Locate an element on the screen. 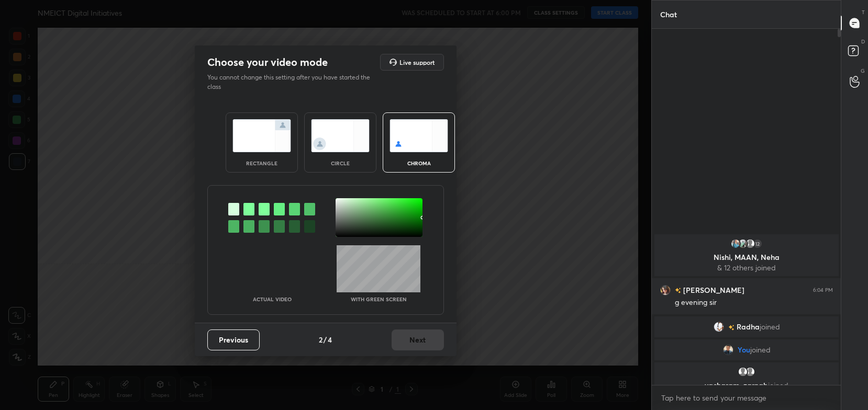 The height and width of the screenshot is (410, 868). img: chromaScreenIcon.c19ab0a0.svg is located at coordinates (418, 135).